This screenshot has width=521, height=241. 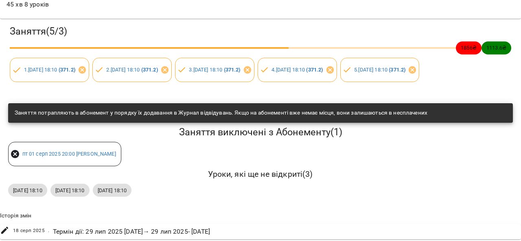 I want to click on span: 18 серп 2025, so click(x=29, y=231).